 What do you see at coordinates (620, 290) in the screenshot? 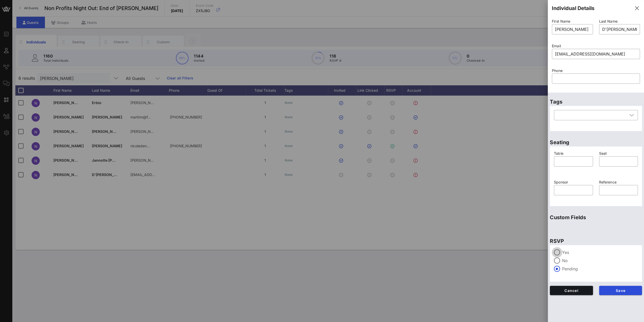
I see `span: Save` at bounding box center [620, 290].